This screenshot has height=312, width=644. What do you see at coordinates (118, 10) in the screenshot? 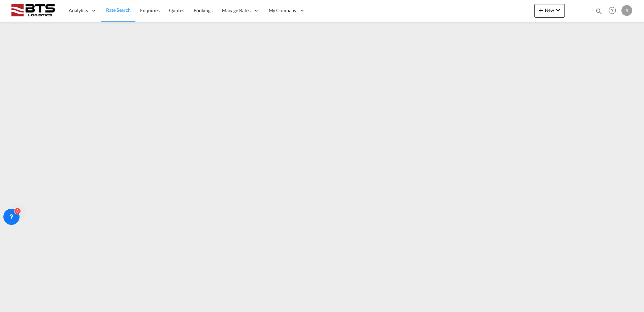
I see `span: Rate Search` at bounding box center [118, 10].